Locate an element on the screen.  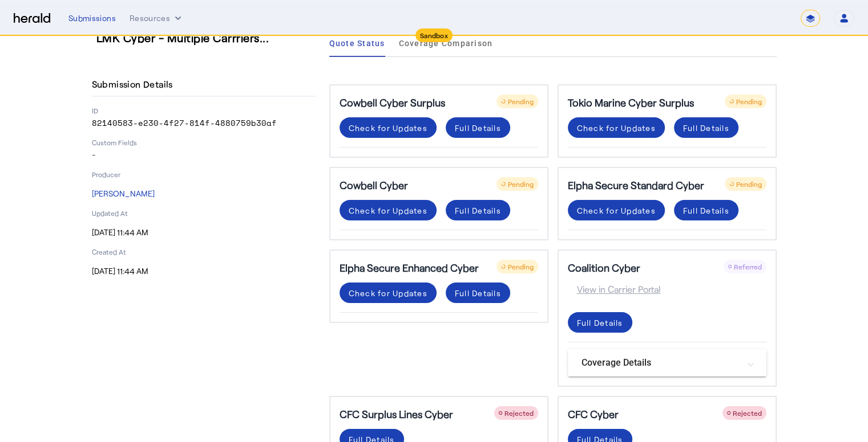
p: Updated At is located at coordinates (204, 213).